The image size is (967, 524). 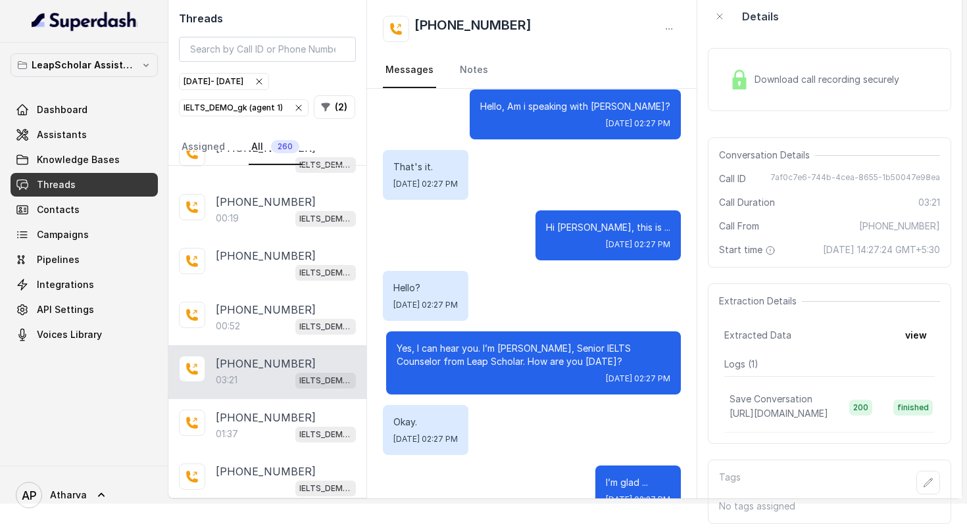 What do you see at coordinates (855, 179) in the screenshot?
I see `span: 7af0c7e6-744b-4cea-8655-1b50047e98ea` at bounding box center [855, 179].